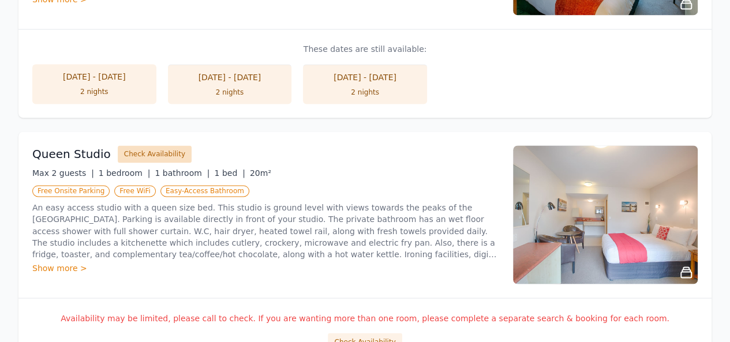 Image resolution: width=730 pixels, height=342 pixels. What do you see at coordinates (229, 173) in the screenshot?
I see `span: 1 bed |` at bounding box center [229, 173].